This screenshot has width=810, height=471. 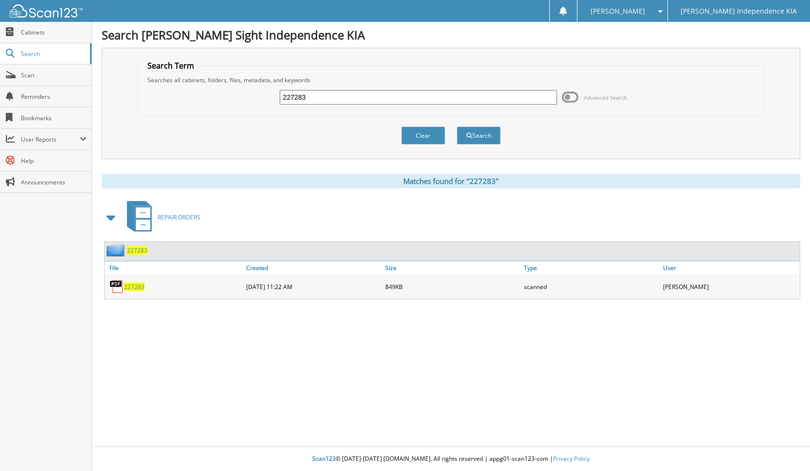 What do you see at coordinates (452, 268) in the screenshot?
I see `a: Size` at bounding box center [452, 268].